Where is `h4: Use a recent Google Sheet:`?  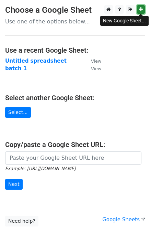
h4: Use a recent Google Sheet: is located at coordinates (75, 50).